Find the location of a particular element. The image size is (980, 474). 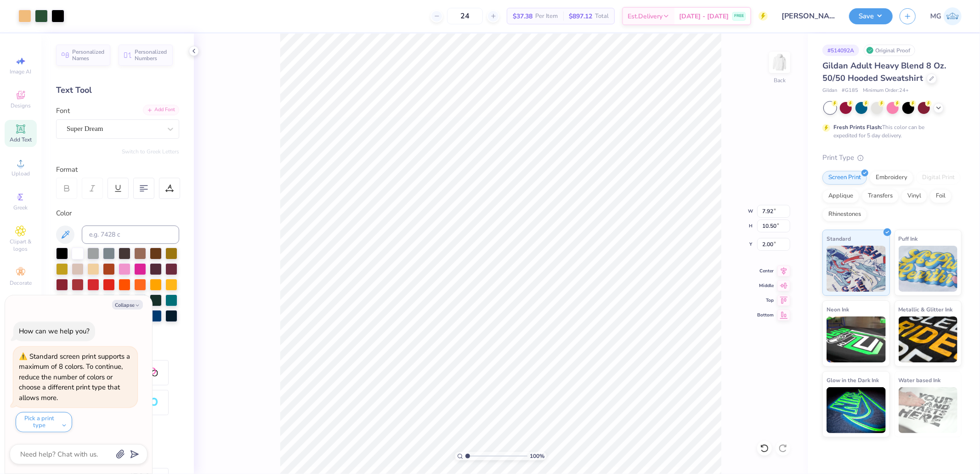

span: Water based Ink is located at coordinates (920, 380).